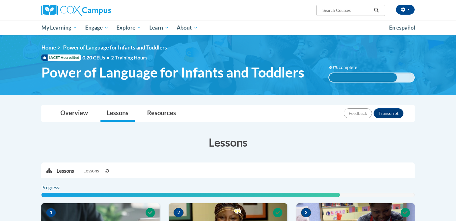 This screenshot has width=456, height=221. What do you see at coordinates (159, 28) in the screenshot?
I see `a: Learn` at bounding box center [159, 28].